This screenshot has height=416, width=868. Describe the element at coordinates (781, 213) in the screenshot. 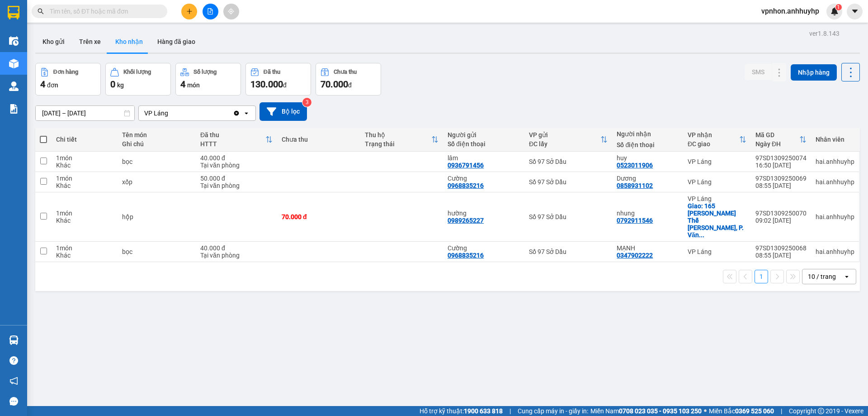

I see `div: 97SD1309250070` at that location.